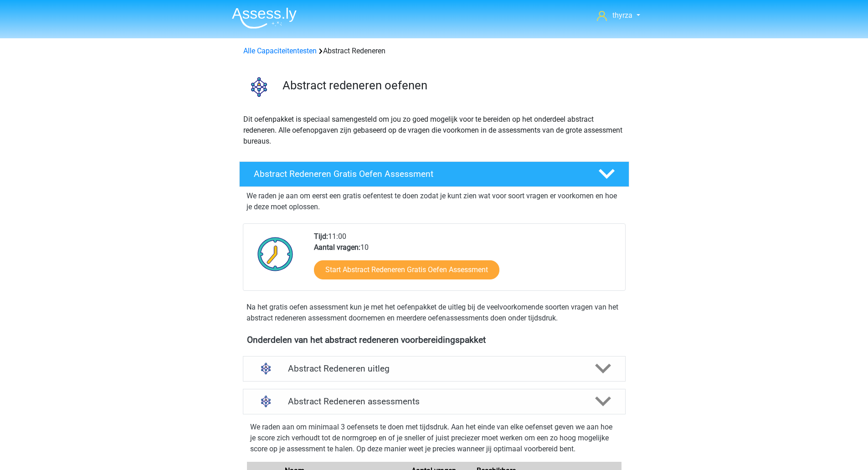 Image resolution: width=868 pixels, height=470 pixels. Describe the element at coordinates (618, 16) in the screenshot. I see `a: thyrza` at that location.